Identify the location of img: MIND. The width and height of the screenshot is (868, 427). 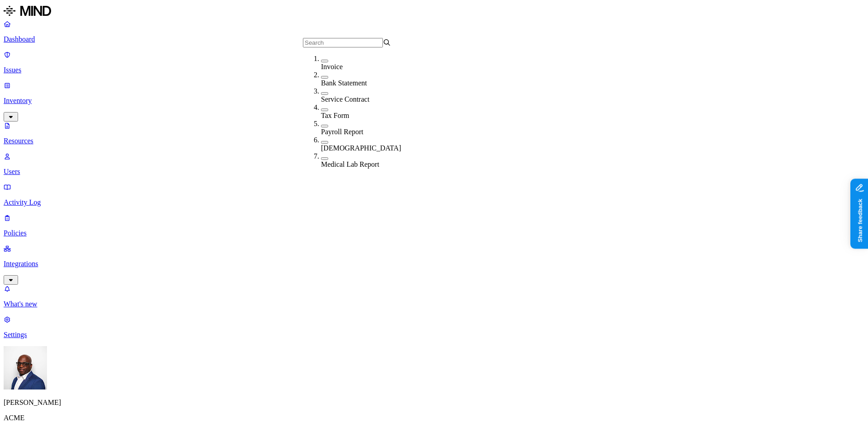
(27, 11).